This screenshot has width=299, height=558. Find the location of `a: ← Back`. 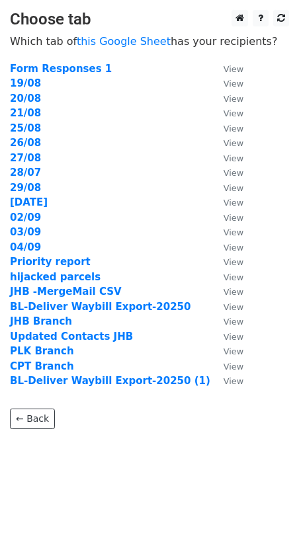

a: ← Back is located at coordinates (32, 418).